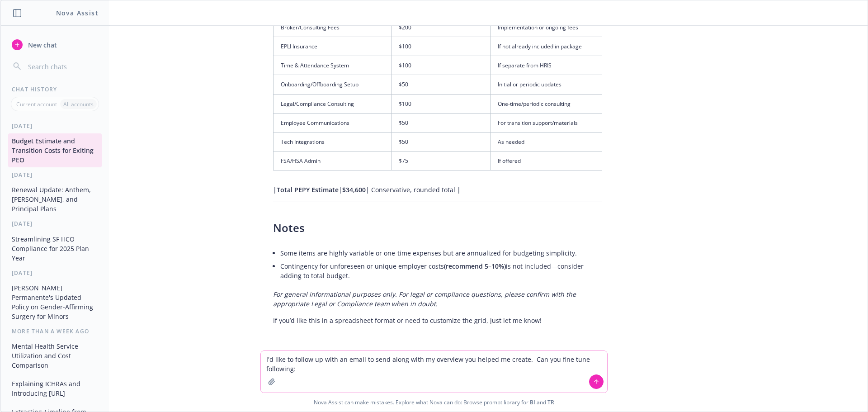  Describe the element at coordinates (532, 402) in the screenshot. I see `a: BI` at that location.